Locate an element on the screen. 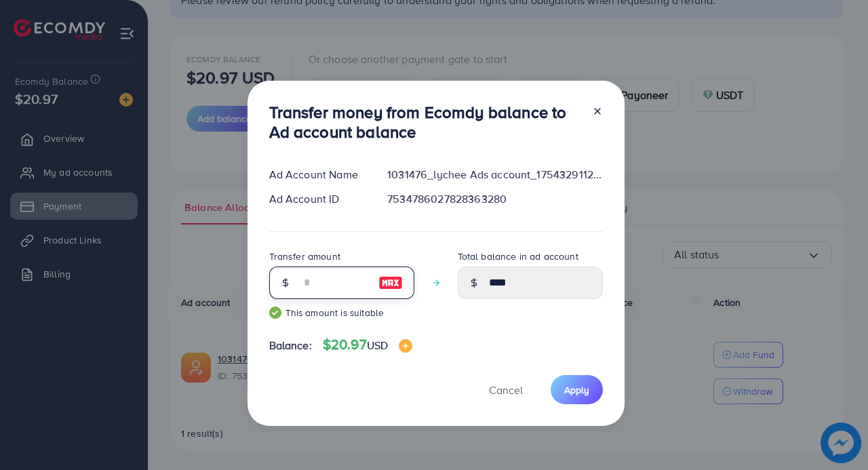 The image size is (868, 470). label: Total balance in ad account is located at coordinates (518, 256).